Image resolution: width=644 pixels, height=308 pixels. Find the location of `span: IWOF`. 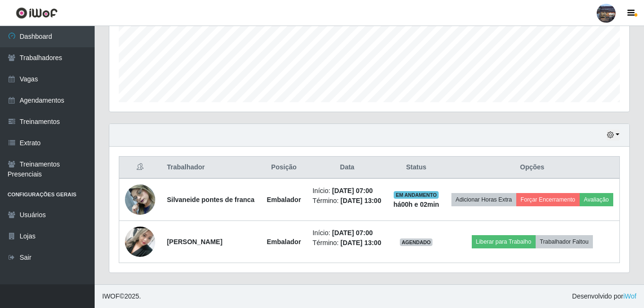

span: IWOF is located at coordinates (111, 296).